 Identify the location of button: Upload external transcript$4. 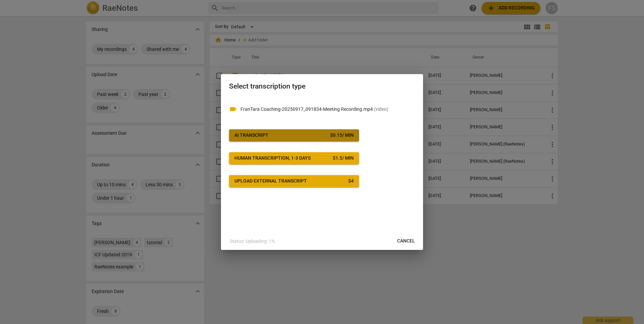
(294, 181).